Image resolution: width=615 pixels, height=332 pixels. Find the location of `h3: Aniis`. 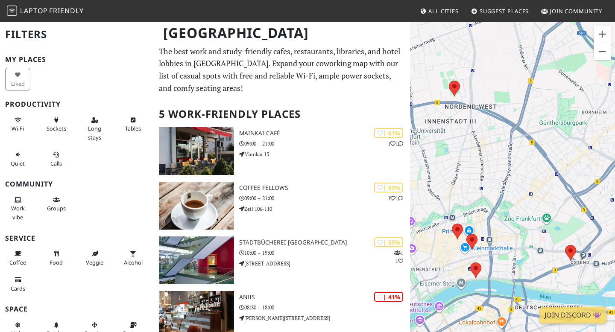

h3: Aniis is located at coordinates (325, 297).